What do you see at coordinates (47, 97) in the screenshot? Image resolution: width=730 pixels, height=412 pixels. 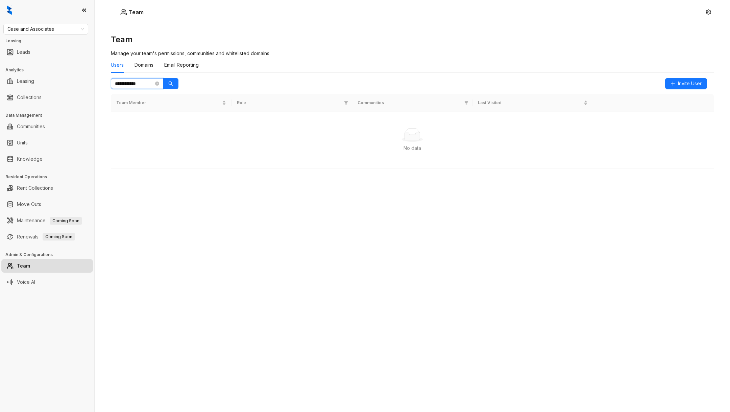 I see `li: Collections` at bounding box center [47, 97].